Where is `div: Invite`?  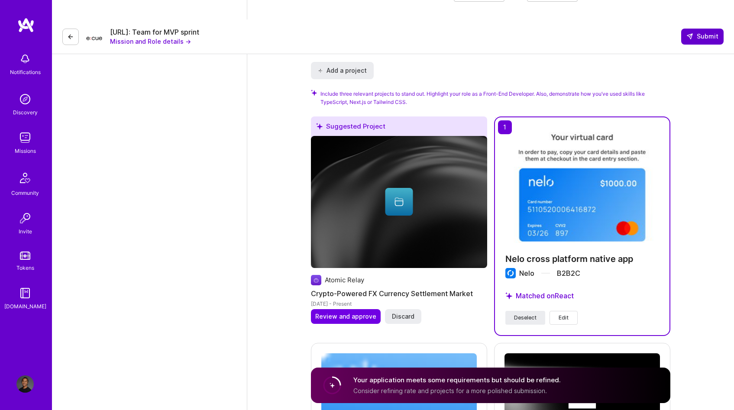 div: Invite is located at coordinates (25, 231).